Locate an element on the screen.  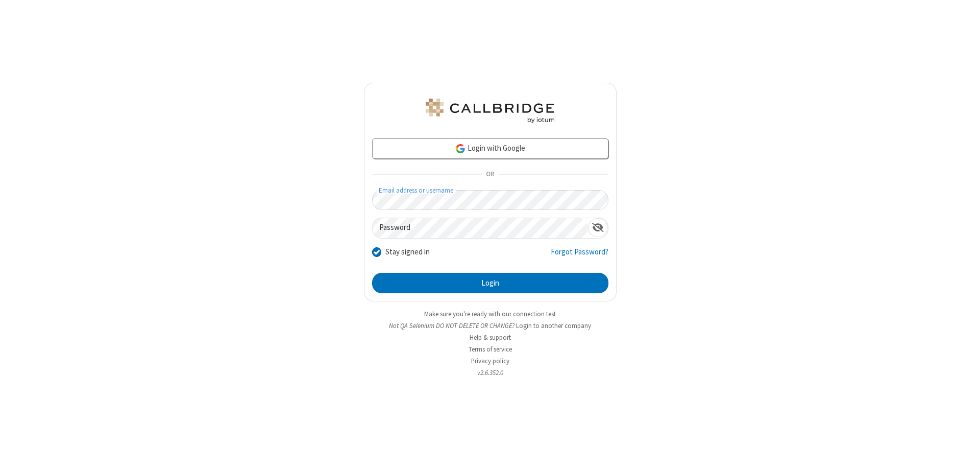
button: Login to another company is located at coordinates (554, 326).